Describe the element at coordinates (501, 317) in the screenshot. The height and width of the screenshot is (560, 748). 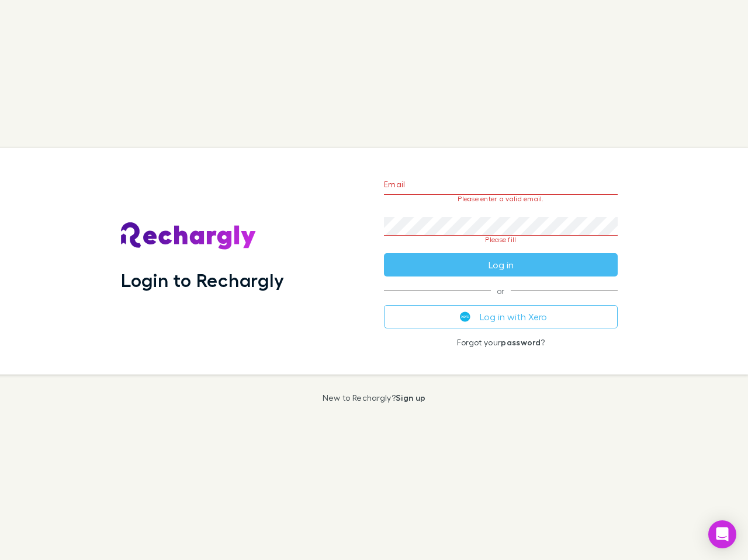
I see `button: Log in with Xero` at that location.